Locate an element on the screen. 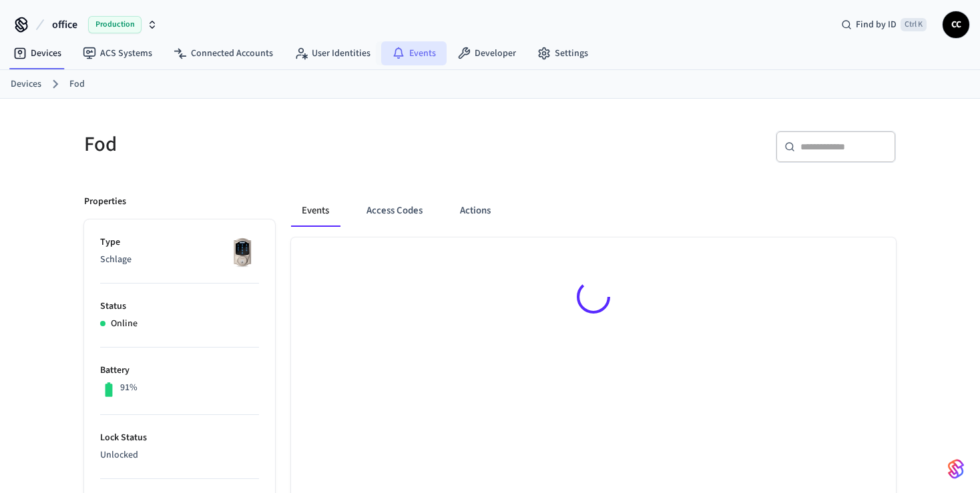 The image size is (980, 493). span: Production is located at coordinates (115, 25).